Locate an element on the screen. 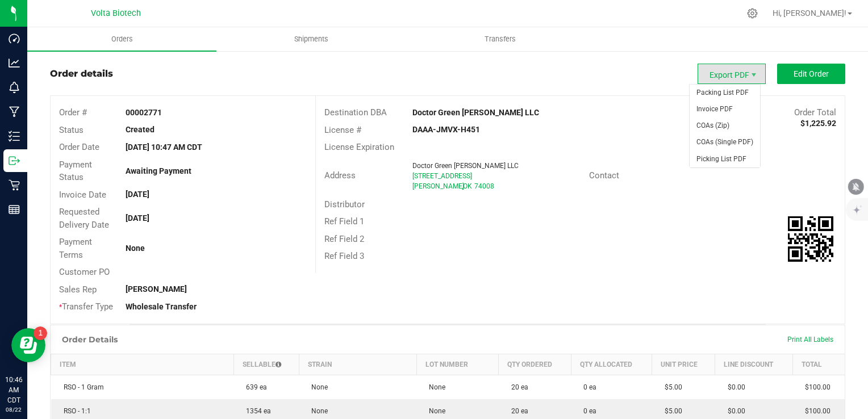 The height and width of the screenshot is (419, 868). a: Shipments is located at coordinates (311, 39).